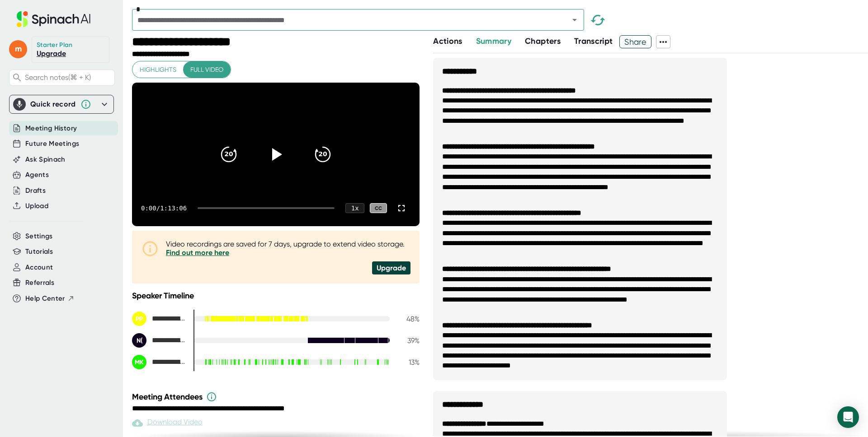 The height and width of the screenshot is (437, 868). Describe the element at coordinates (158, 69) in the screenshot. I see `span: Highlights` at that location.